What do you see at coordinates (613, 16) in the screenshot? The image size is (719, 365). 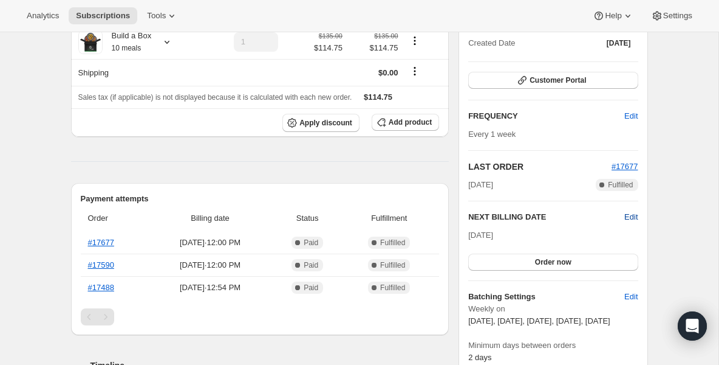 I see `span: Help` at bounding box center [613, 16].